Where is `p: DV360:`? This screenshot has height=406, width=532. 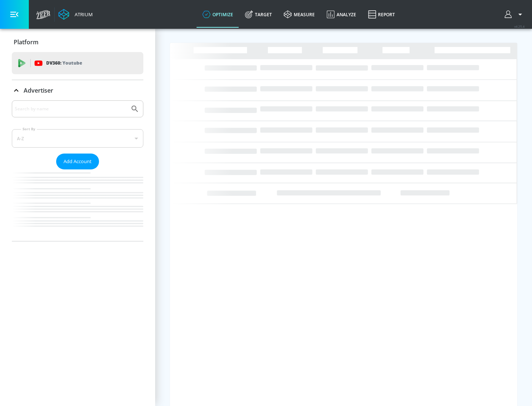 p: DV360: is located at coordinates (64, 63).